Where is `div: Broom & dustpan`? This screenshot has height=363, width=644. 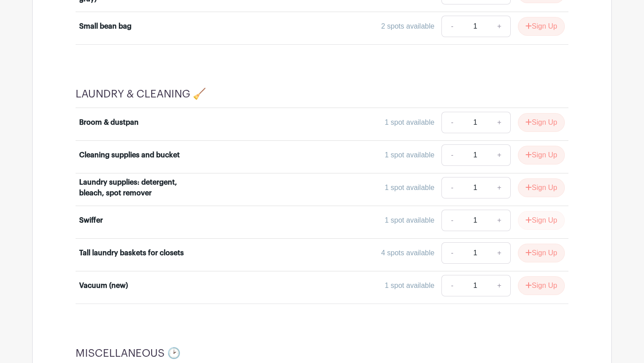
div: Broom & dustpan is located at coordinates (109, 122).